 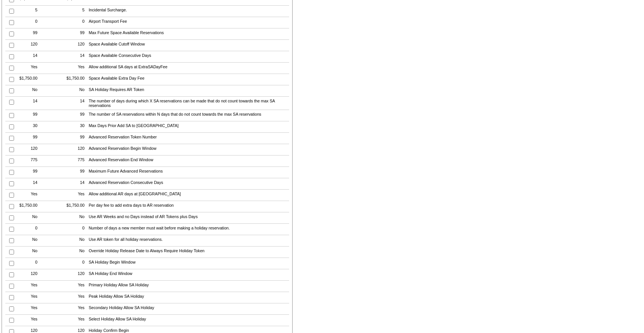 I want to click on td: The number of days during which X SA reservations can be made that do not count towards the max S..., so click(x=188, y=103).